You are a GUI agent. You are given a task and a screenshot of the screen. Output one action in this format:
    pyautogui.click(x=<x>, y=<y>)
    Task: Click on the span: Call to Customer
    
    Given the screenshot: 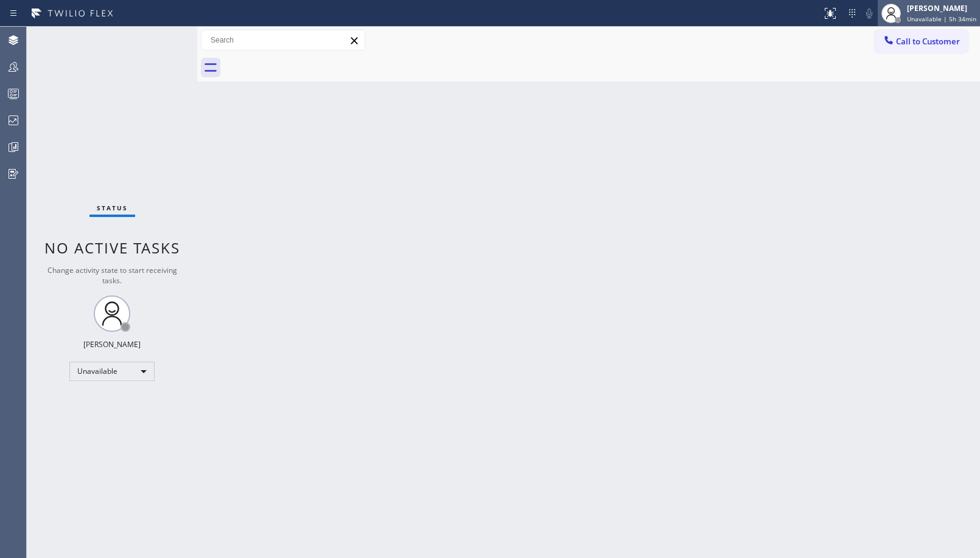 What is the action you would take?
    pyautogui.click(x=927, y=41)
    